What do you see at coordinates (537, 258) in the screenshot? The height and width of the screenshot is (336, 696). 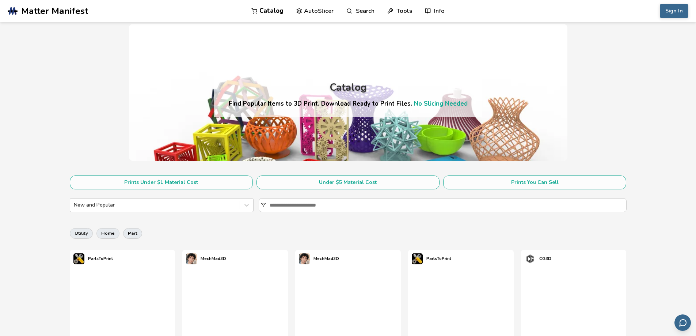 I see `a: CG3D's profileCG3D` at bounding box center [537, 258].